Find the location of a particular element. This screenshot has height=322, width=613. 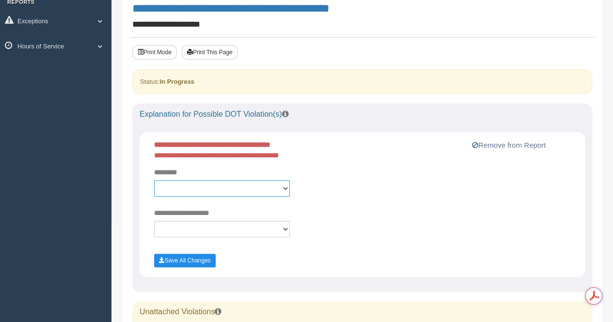

strong: In Progress is located at coordinates (177, 81).